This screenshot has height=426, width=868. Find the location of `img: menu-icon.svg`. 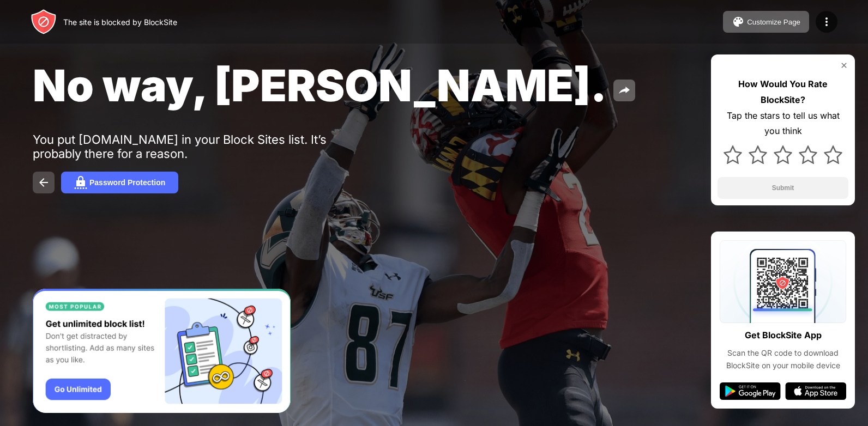

img: menu-icon.svg is located at coordinates (827, 22).